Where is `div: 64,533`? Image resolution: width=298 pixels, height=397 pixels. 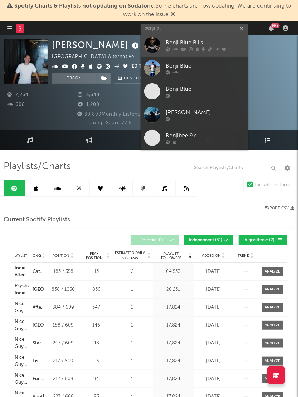
div: 64,533 is located at coordinates (173, 272).